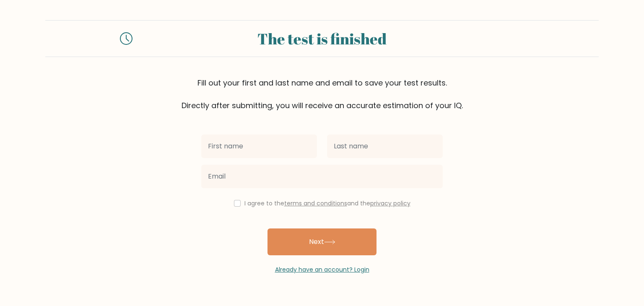 Image resolution: width=644 pixels, height=306 pixels. What do you see at coordinates (322, 242) in the screenshot?
I see `button: Next` at bounding box center [322, 242].